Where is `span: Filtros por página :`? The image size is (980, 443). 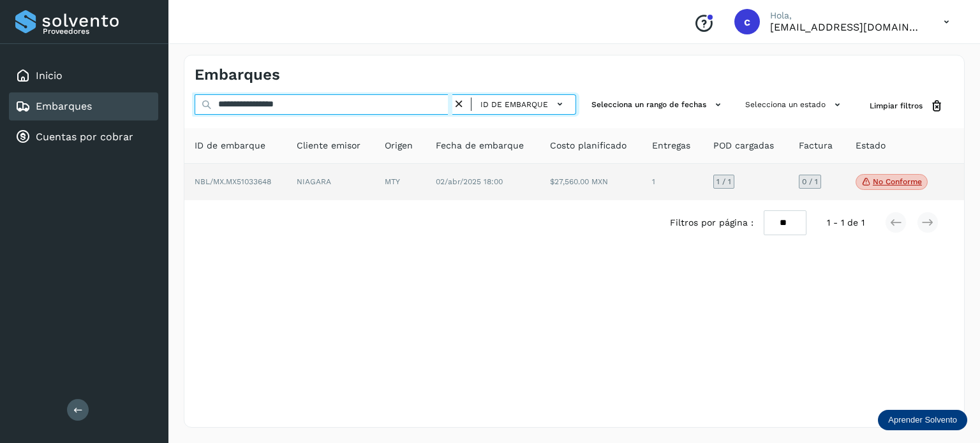
span: Filtros por página : is located at coordinates (711, 223).